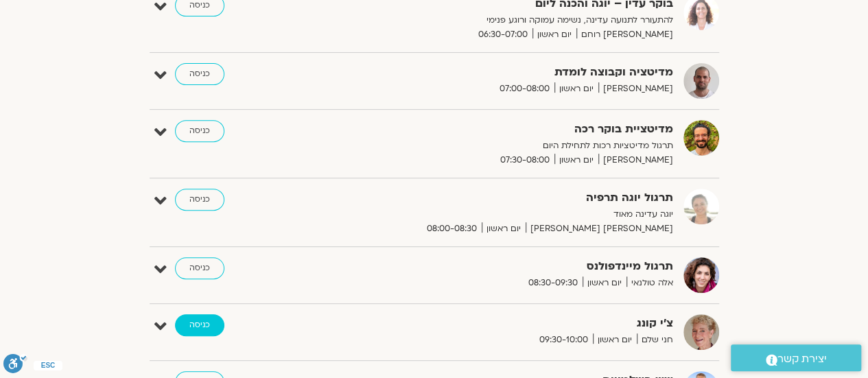  I want to click on strong: תרגול יוגה תרפיה, so click(505, 198).